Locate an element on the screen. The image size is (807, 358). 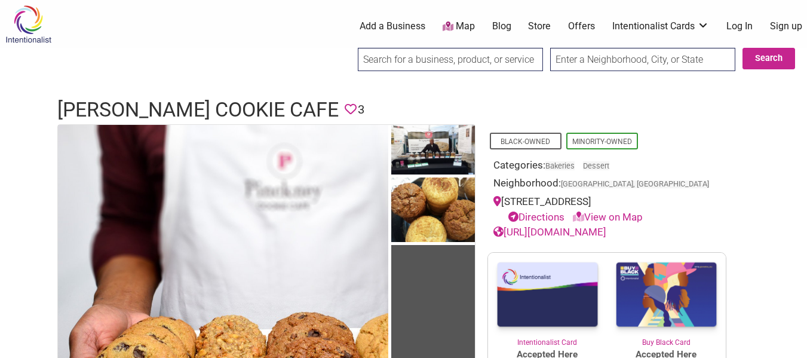
a: Add a Business is located at coordinates (393, 26).